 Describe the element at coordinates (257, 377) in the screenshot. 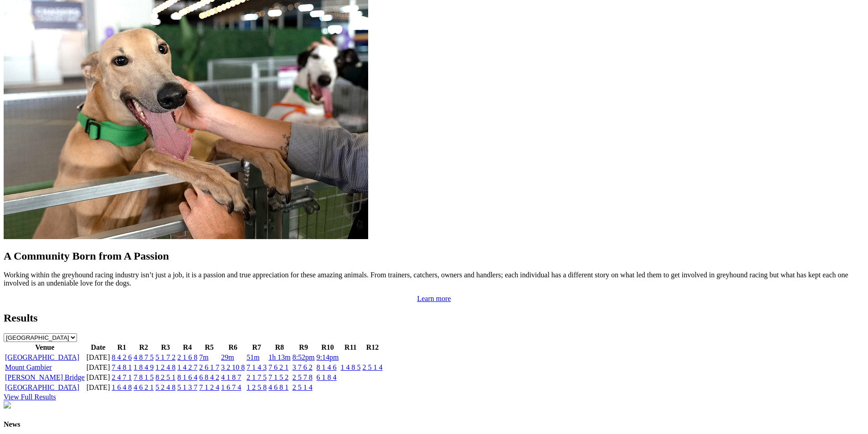

I see `a: 2 1 7 5` at that location.